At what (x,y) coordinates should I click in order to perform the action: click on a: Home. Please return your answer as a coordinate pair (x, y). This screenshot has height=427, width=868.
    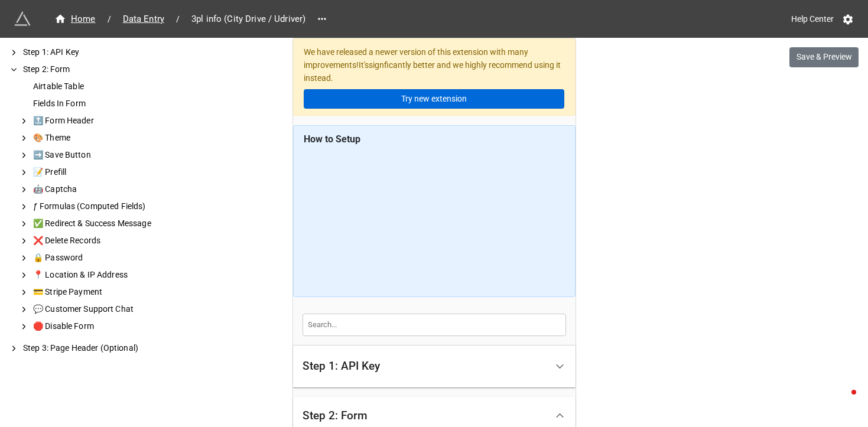
    Looking at the image, I should click on (75, 19).